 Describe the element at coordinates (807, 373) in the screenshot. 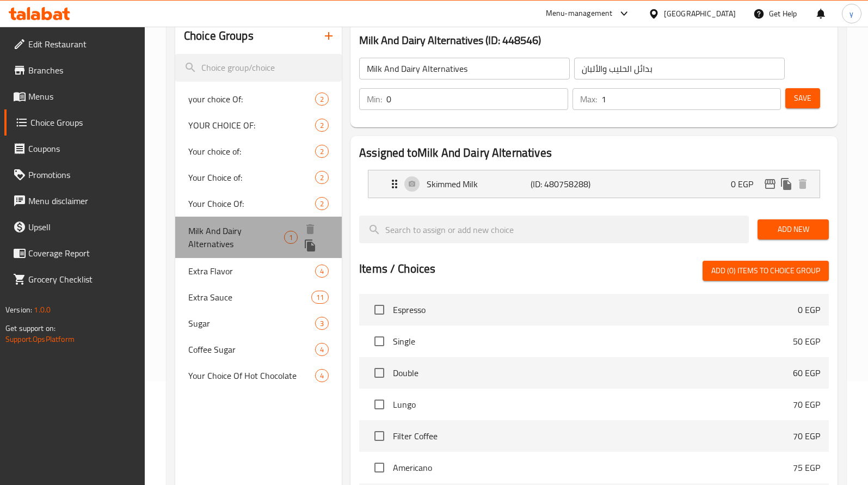

I see `p: 60 EGP` at that location.